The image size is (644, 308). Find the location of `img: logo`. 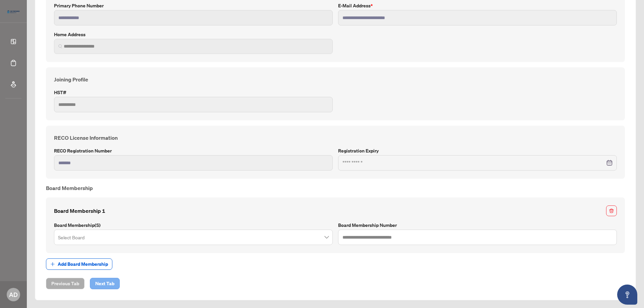

img: logo is located at coordinates (14, 11).